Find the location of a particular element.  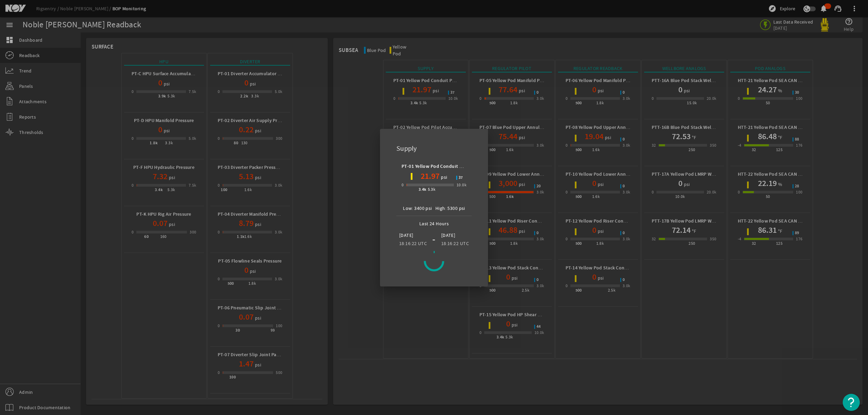

div: 3.4k is located at coordinates (422, 189).